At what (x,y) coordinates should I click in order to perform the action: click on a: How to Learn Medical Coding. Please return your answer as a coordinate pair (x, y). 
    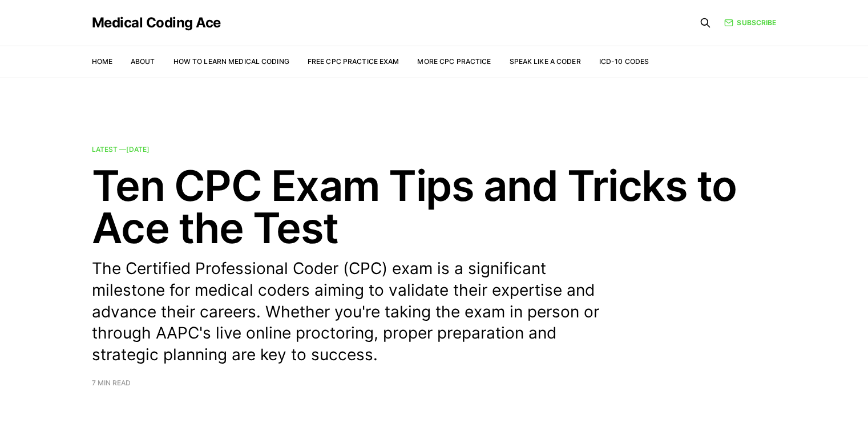
    Looking at the image, I should click on (231, 61).